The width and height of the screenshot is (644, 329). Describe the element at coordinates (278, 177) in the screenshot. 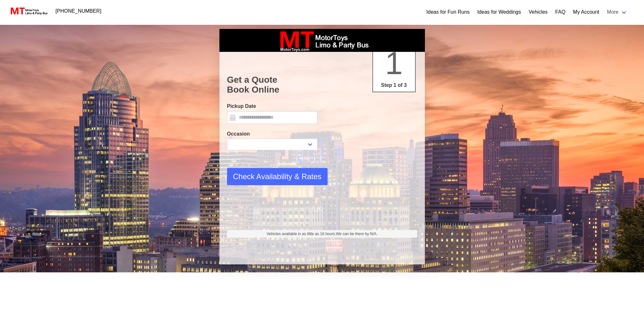

I see `span: Check Availability & Rates` at that location.